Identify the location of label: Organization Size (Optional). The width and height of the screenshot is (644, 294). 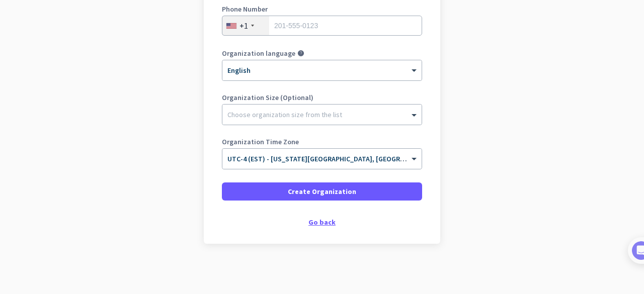
(322, 97).